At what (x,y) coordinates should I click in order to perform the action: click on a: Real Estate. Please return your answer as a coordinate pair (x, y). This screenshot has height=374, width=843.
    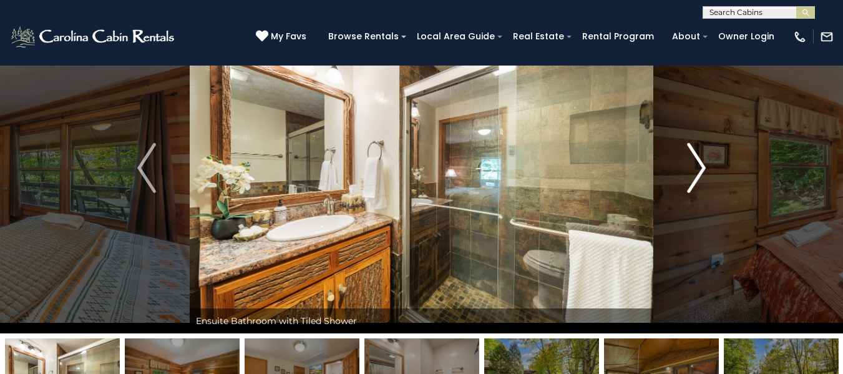
    Looking at the image, I should click on (538, 36).